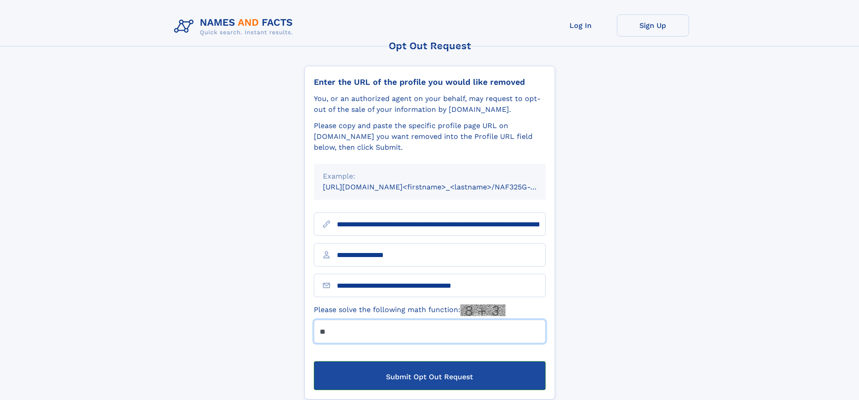 Image resolution: width=859 pixels, height=400 pixels. I want to click on button: Submit Opt Out Request, so click(430, 376).